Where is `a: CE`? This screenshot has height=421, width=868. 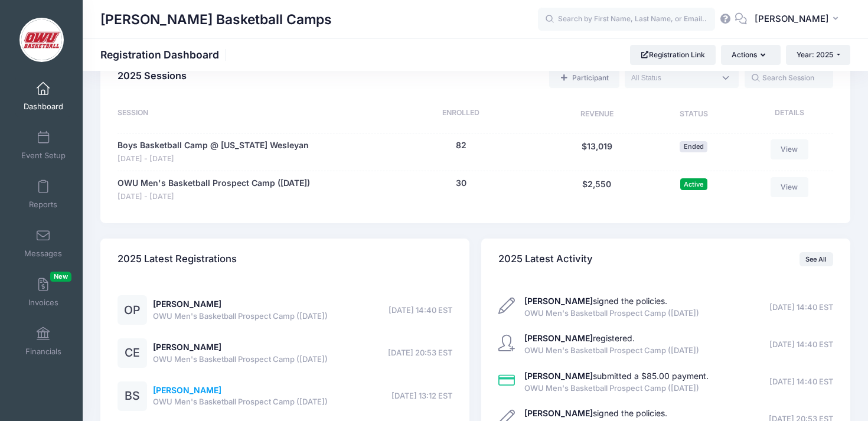 a: CE is located at coordinates (132, 353).